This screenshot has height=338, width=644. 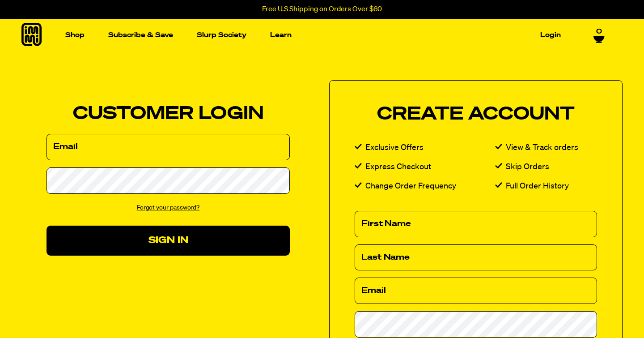 I want to click on nav: Main navigation, so click(x=313, y=35).